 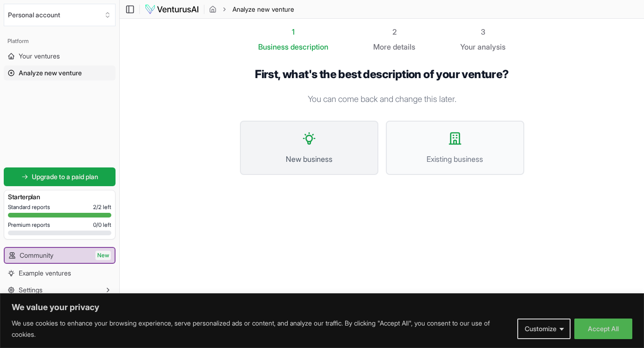 What do you see at coordinates (102, 225) in the screenshot?
I see `span: 0 / 0 left` at bounding box center [102, 225].